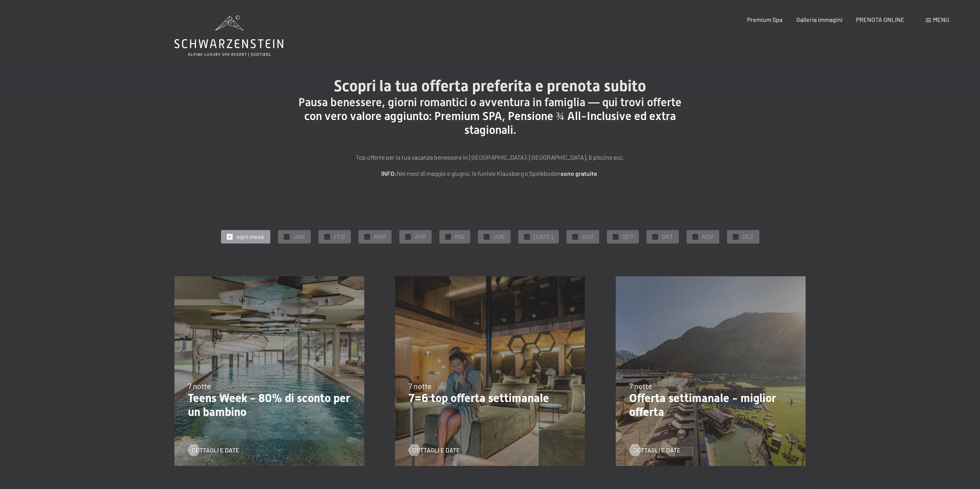 This screenshot has height=489, width=980. What do you see at coordinates (588, 237) in the screenshot?
I see `span: AUG` at bounding box center [588, 237].